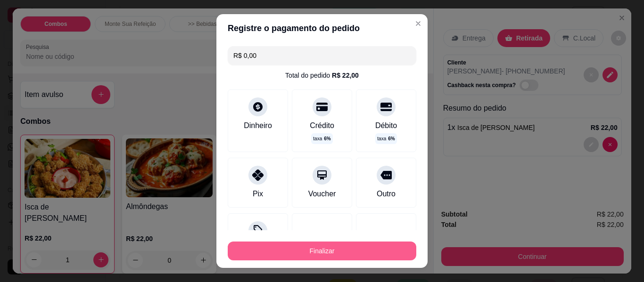 The width and height of the screenshot is (644, 282). What do you see at coordinates (322, 28) in the screenshot?
I see `header: Registre o pagamento do pedido` at bounding box center [322, 28].